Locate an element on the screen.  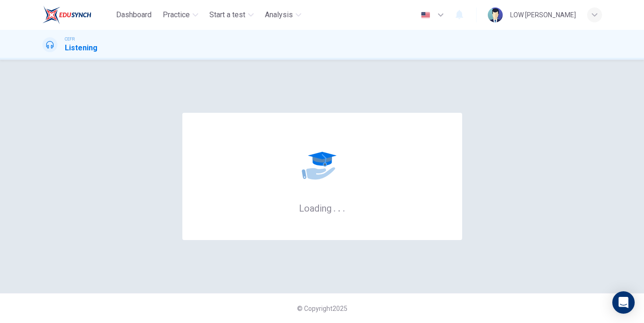
a: Dashboard is located at coordinates (134, 15).